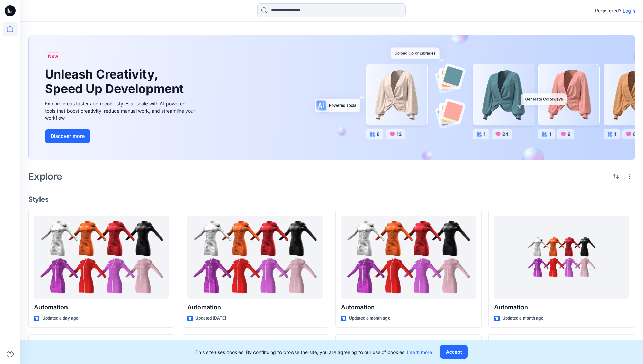 The height and width of the screenshot is (364, 643). What do you see at coordinates (454, 352) in the screenshot?
I see `button: Accept` at bounding box center [454, 352].